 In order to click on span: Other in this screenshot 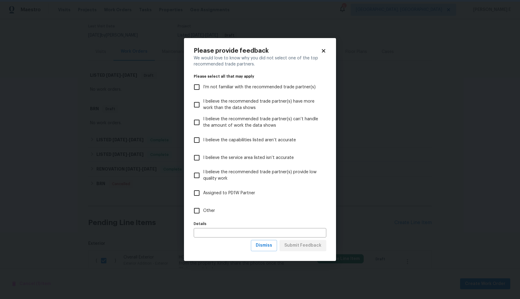, I will do `click(209, 210)`.